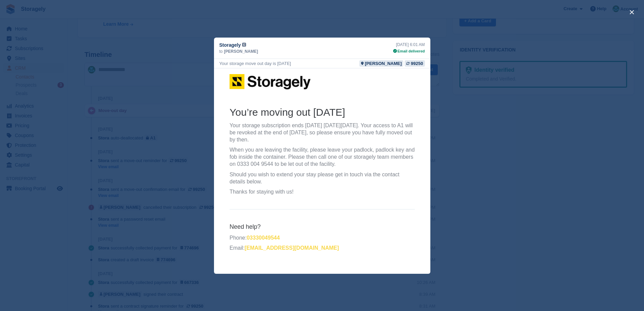 This screenshot has width=644, height=311. I want to click on p: Email:, so click(108, 180).